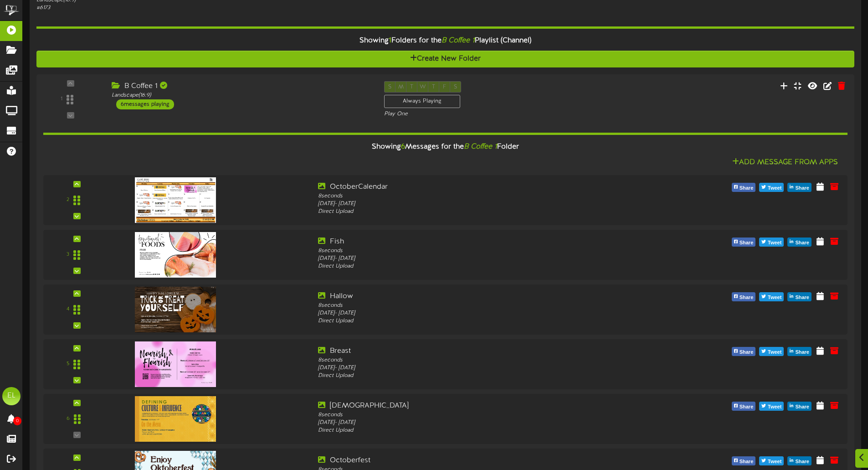  I want to click on div: 6, so click(68, 419).